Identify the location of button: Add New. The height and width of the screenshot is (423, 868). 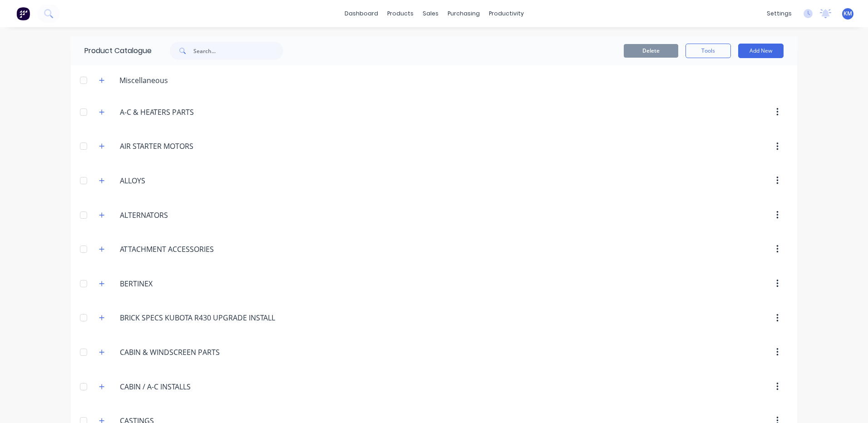
(761, 51).